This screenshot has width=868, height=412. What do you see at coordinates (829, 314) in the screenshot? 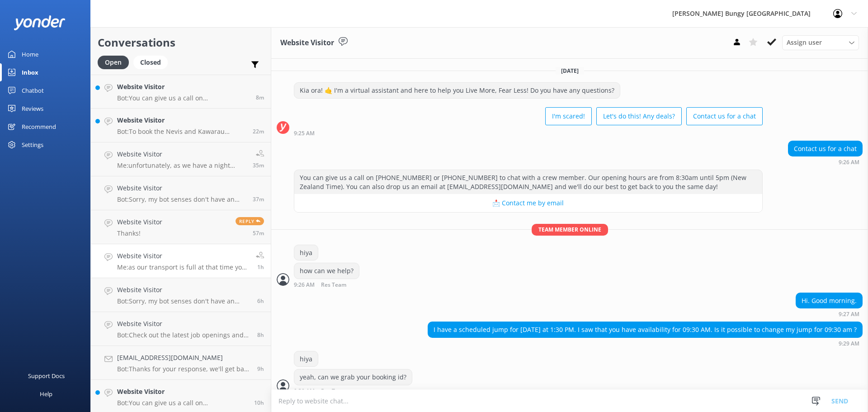
I see `div: Sep 09 2025 09:27am (UTC +12:00) Pacific/Auckland` at bounding box center [829, 314].